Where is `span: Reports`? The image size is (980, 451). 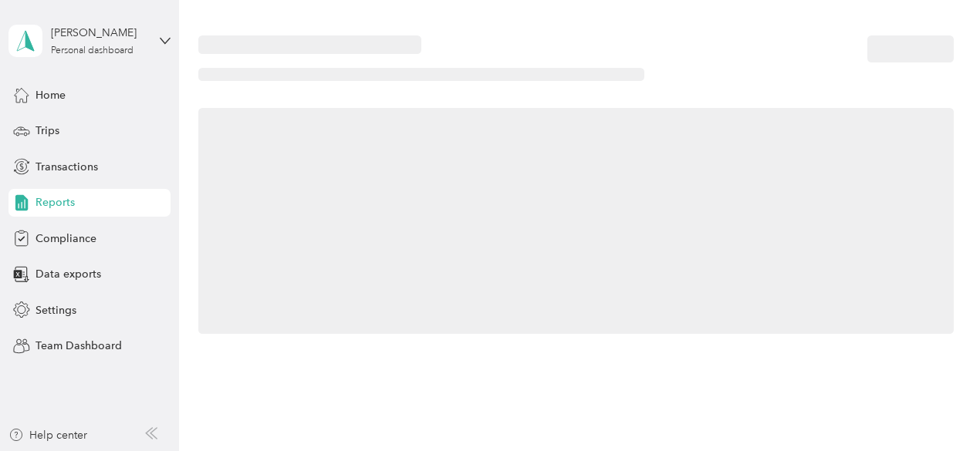
span: Reports is located at coordinates (55, 202).